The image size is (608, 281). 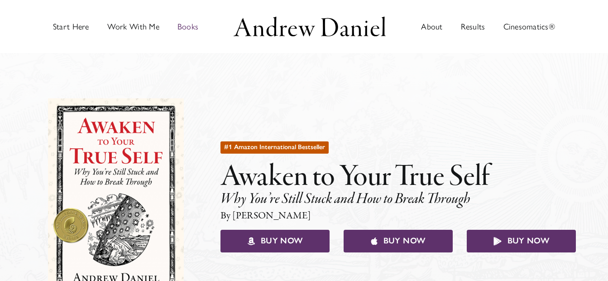 I want to click on i: #1 Amazon International Bestseller, so click(x=274, y=147).